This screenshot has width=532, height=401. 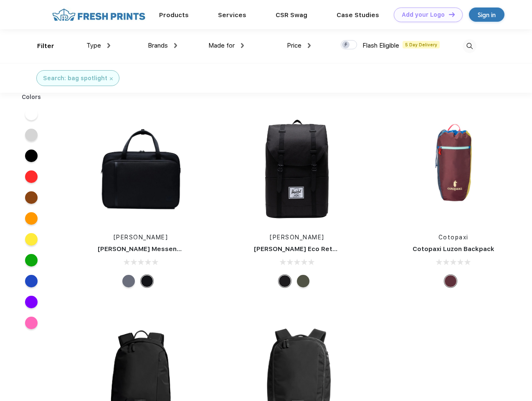 What do you see at coordinates (487, 15) in the screenshot?
I see `div: Sign in` at bounding box center [487, 15].